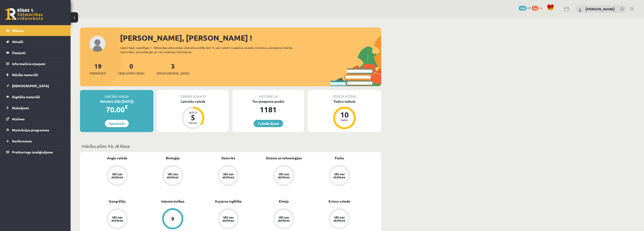 The width and height of the screenshot is (644, 231). I want to click on a: Ķīmija, so click(284, 201).